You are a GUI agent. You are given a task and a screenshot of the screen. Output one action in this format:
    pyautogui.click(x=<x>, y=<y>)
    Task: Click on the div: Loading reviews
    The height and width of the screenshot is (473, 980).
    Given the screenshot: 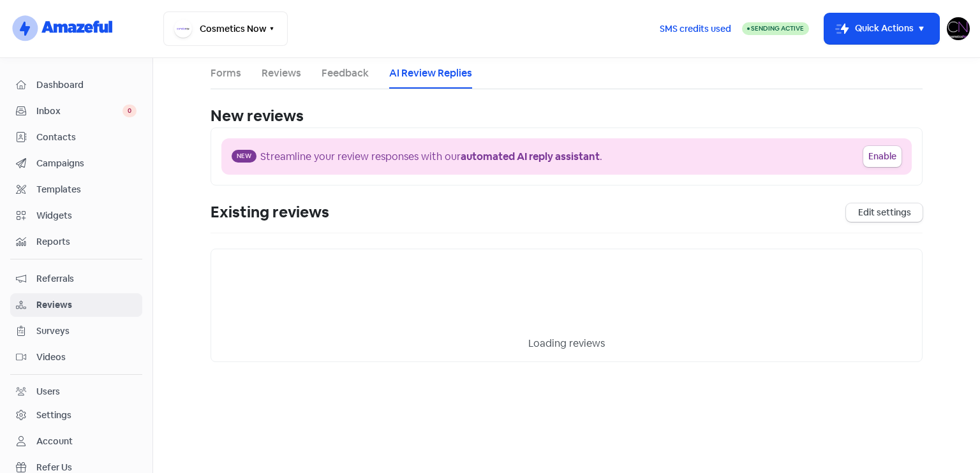 What is the action you would take?
    pyautogui.click(x=566, y=343)
    